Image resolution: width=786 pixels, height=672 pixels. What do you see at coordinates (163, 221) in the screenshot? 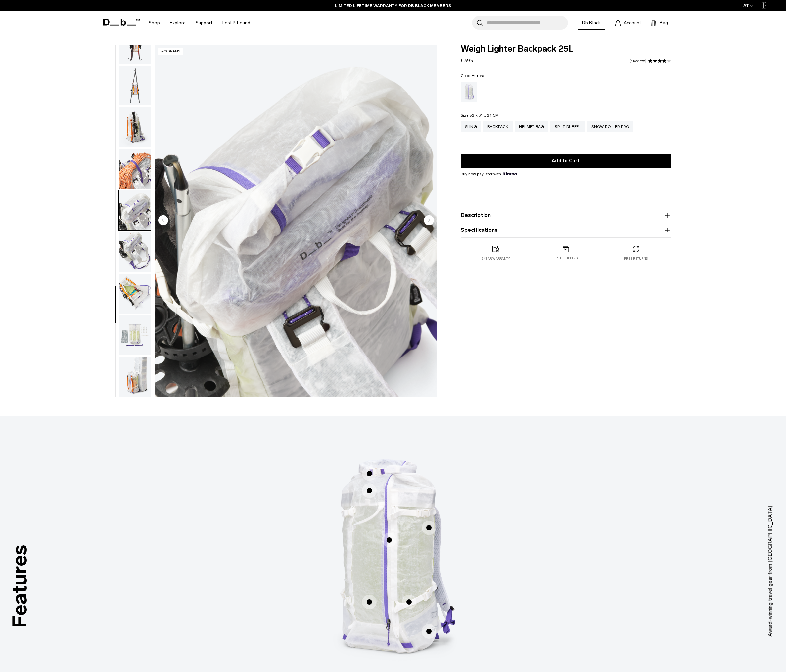
I see `button: Previous slide` at bounding box center [163, 221].